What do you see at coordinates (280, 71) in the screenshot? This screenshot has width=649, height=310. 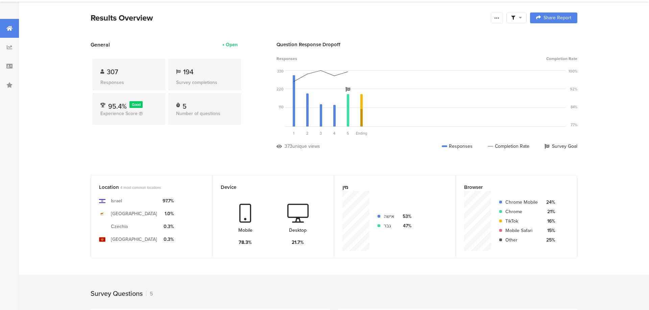 I see `div: 330` at bounding box center [280, 71].